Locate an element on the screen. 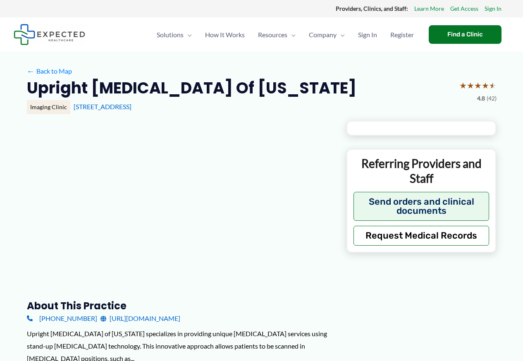 The height and width of the screenshot is (361, 523). span: Company is located at coordinates (323, 35).